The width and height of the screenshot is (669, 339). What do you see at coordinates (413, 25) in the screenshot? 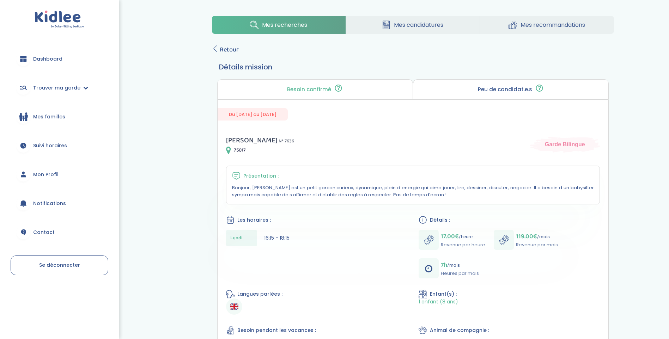
I see `a: Mes candidatures` at bounding box center [413, 25].